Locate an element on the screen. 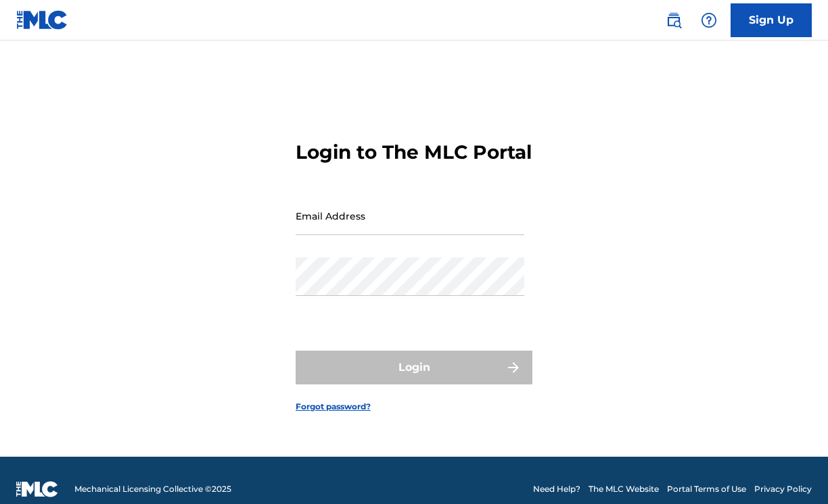  a: Portal Terms of Use is located at coordinates (706, 490).